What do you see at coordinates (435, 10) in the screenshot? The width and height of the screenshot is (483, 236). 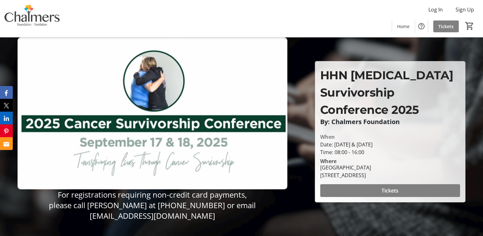 I see `span: Log In` at bounding box center [435, 10].